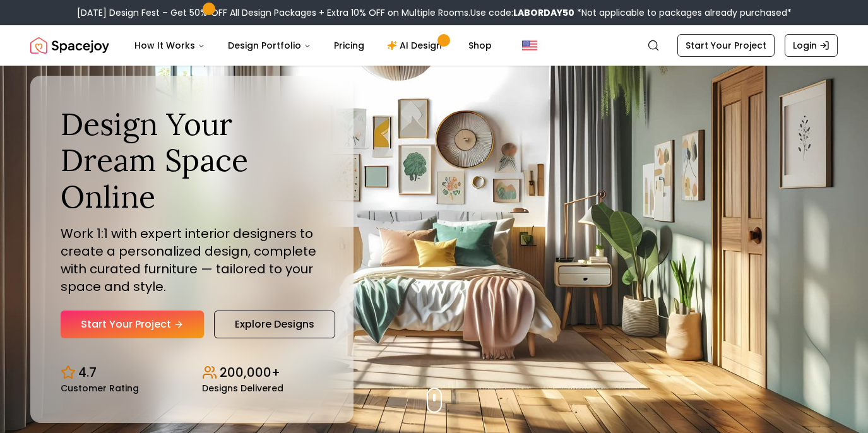  What do you see at coordinates (313, 45) in the screenshot?
I see `nav: Main` at bounding box center [313, 45].